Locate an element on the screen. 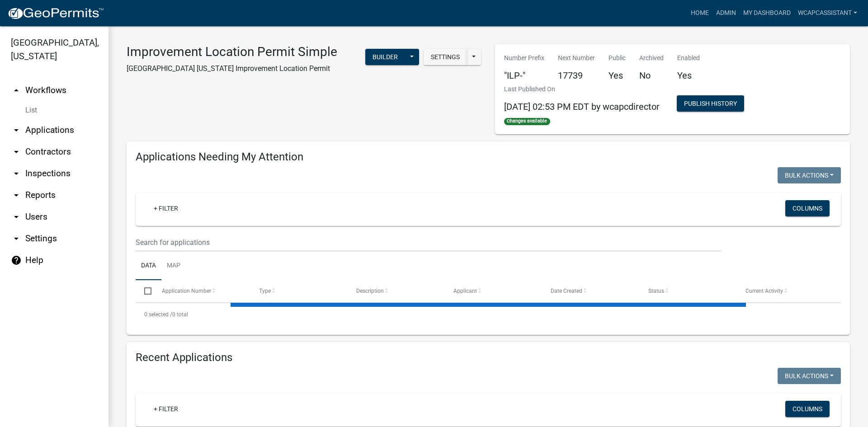 Image resolution: width=868 pixels, height=427 pixels. span: Description is located at coordinates (370, 291).